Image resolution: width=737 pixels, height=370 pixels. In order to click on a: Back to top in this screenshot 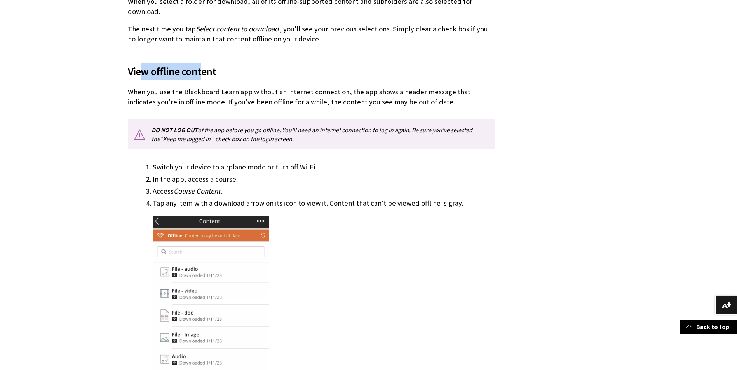, I will do `click(708, 327)`.